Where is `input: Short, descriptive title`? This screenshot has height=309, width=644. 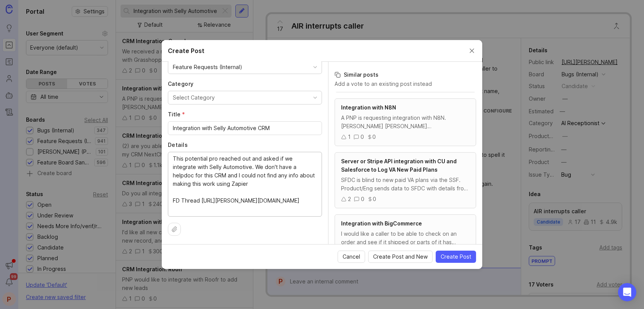 input: Short, descriptive title is located at coordinates (245, 128).